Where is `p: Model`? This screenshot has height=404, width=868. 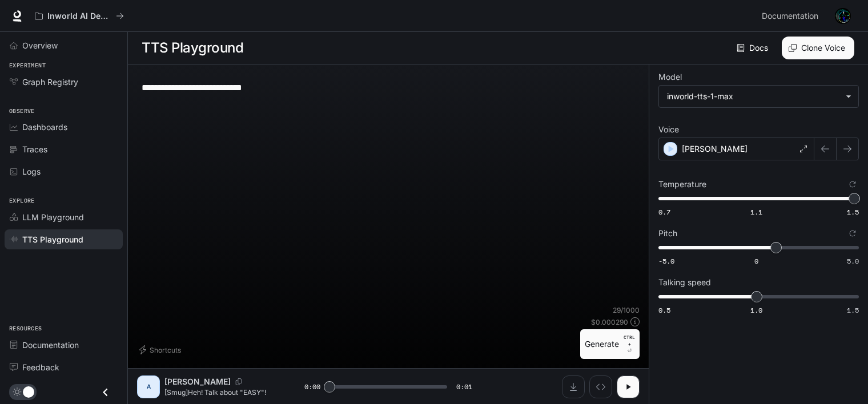
p: Model is located at coordinates (670, 77).